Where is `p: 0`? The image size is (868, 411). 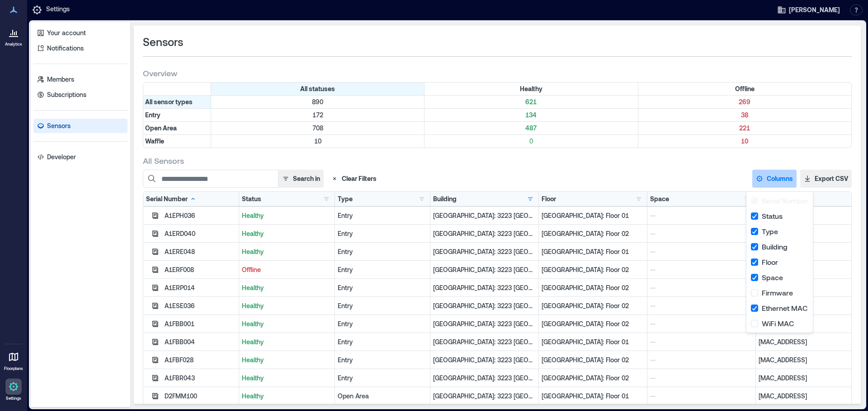 p: 0 is located at coordinates (530, 141).